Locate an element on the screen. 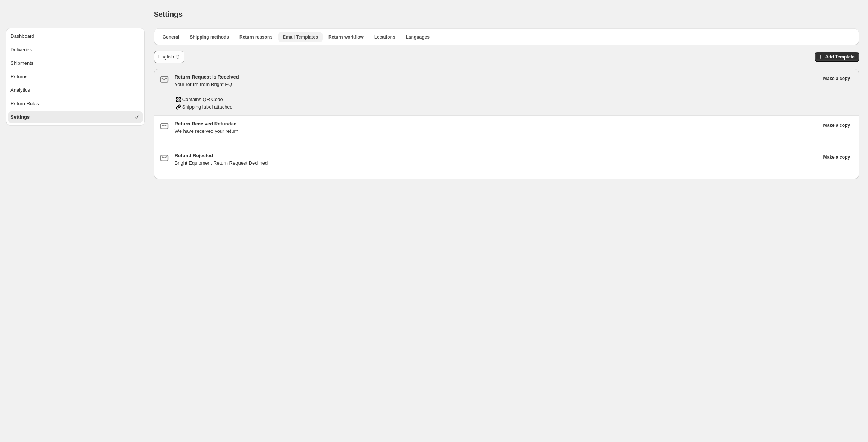  button: Returns is located at coordinates (75, 77).